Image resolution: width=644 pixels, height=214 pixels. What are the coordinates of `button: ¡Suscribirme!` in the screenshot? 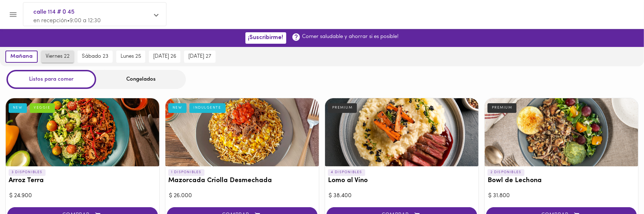 It's located at (266, 38).